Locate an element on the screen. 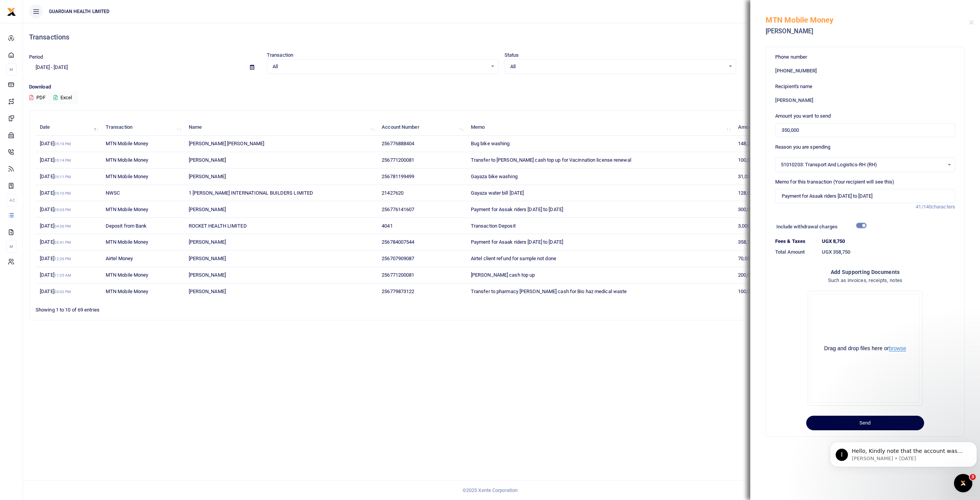  span: 256781199499 is located at coordinates (398, 176).